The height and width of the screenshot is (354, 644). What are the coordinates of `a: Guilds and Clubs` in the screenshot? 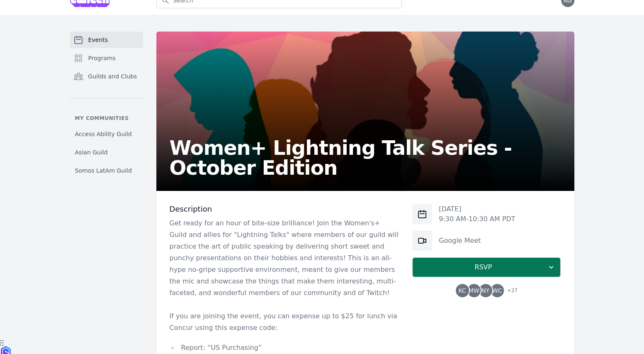 It's located at (107, 76).